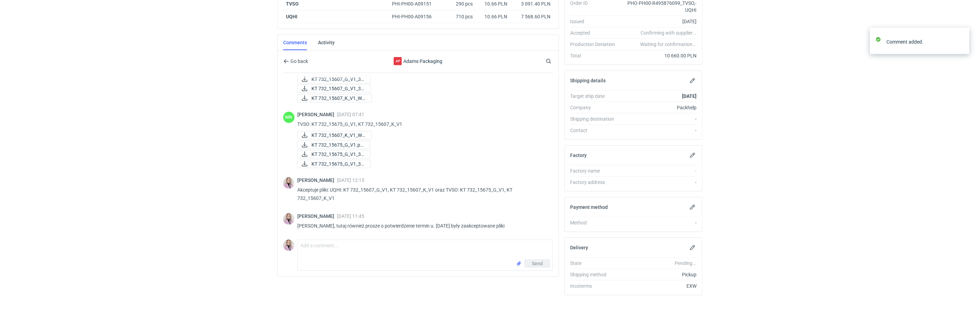  What do you see at coordinates (668, 44) in the screenshot?
I see `em: Waiting for confirmation...` at bounding box center [668, 44].